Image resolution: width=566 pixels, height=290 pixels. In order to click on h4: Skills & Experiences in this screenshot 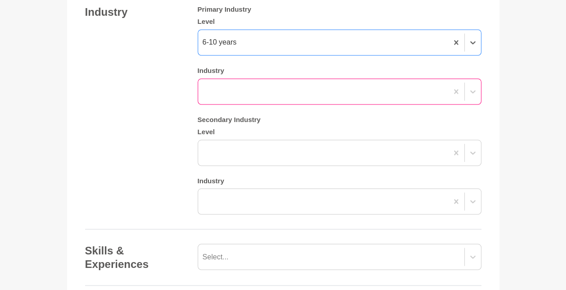, I will do `click(132, 257)`.